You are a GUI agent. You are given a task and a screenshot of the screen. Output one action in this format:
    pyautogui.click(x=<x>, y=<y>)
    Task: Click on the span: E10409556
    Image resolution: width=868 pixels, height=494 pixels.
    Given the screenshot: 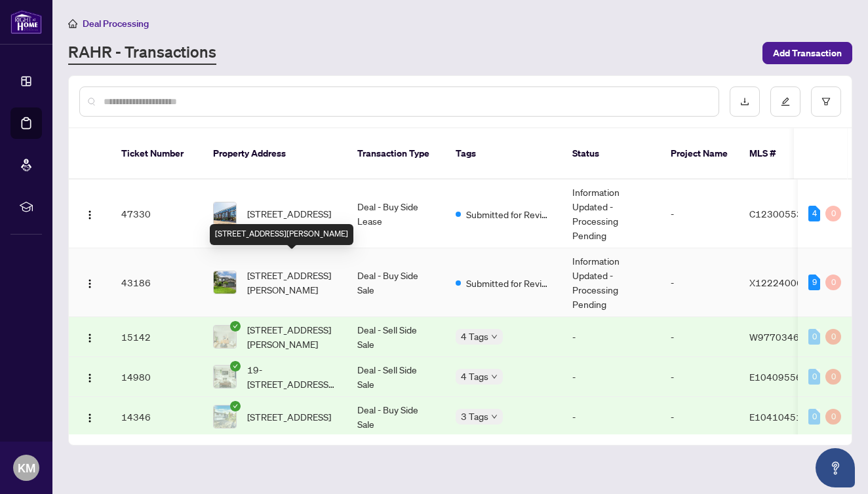 What is the action you would take?
    pyautogui.click(x=776, y=377)
    